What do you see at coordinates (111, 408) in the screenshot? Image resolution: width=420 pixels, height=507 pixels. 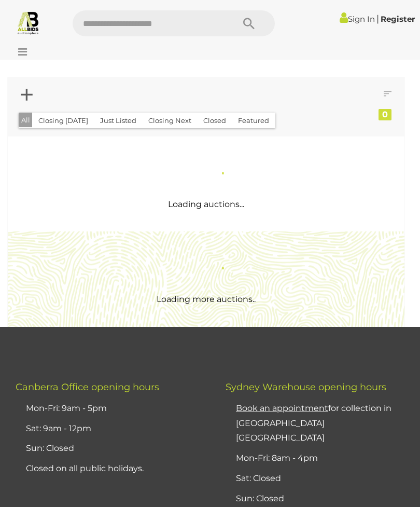 I see `li: Mon-Fri: 9am - 5pm` at bounding box center [111, 408].